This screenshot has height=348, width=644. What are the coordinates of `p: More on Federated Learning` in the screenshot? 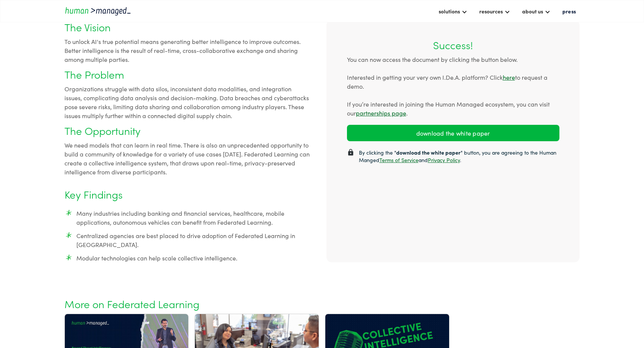 It's located at (132, 304).